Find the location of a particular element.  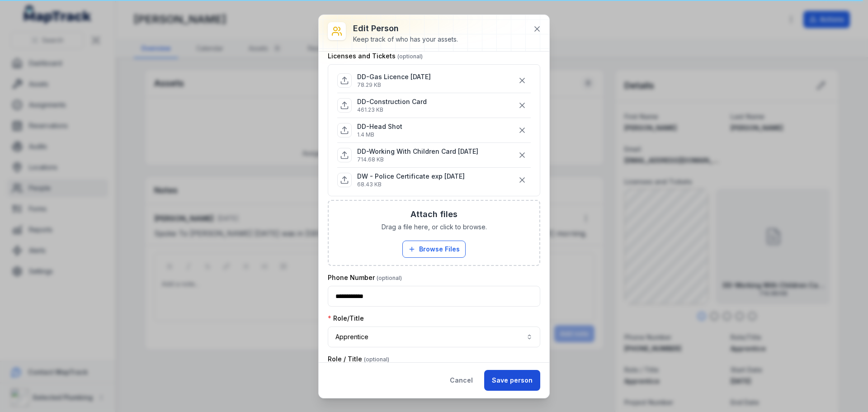

h3: Edit person is located at coordinates (405, 29).